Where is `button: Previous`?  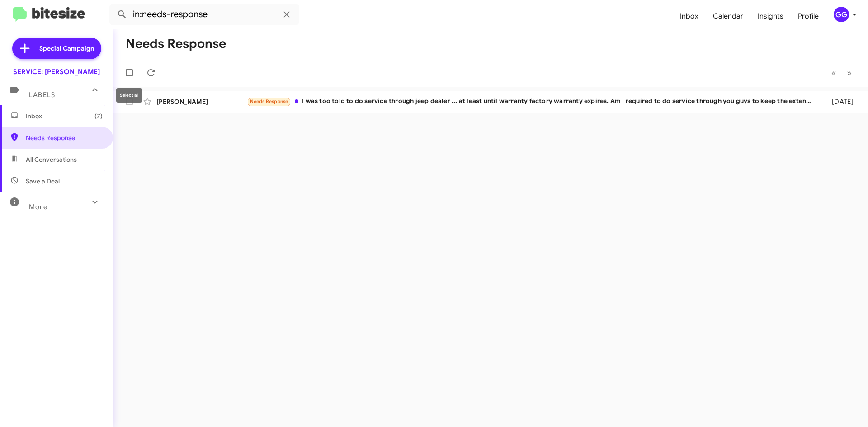 button: Previous is located at coordinates (834, 73).